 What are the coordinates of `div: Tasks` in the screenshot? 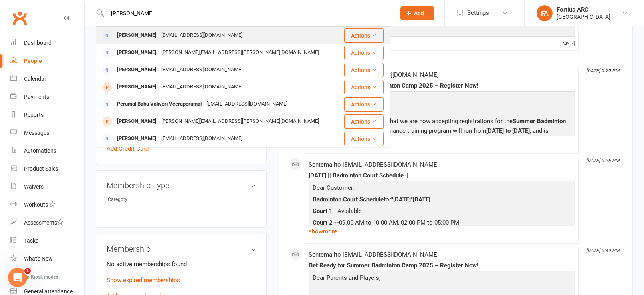 It's located at (31, 241).